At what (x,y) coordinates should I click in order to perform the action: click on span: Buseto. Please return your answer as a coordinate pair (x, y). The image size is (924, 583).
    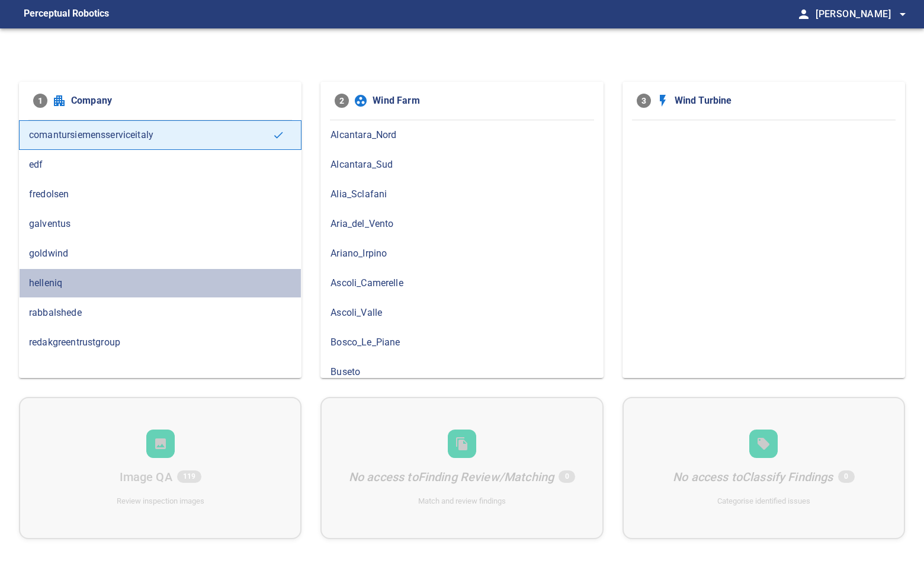
    Looking at the image, I should click on (461, 372).